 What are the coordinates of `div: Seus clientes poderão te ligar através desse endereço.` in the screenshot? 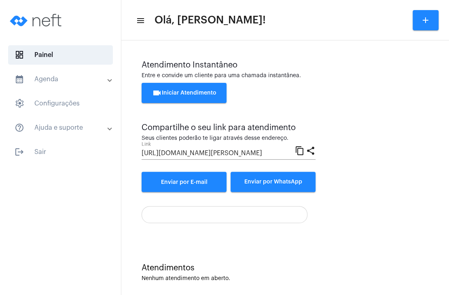 It's located at (228, 138).